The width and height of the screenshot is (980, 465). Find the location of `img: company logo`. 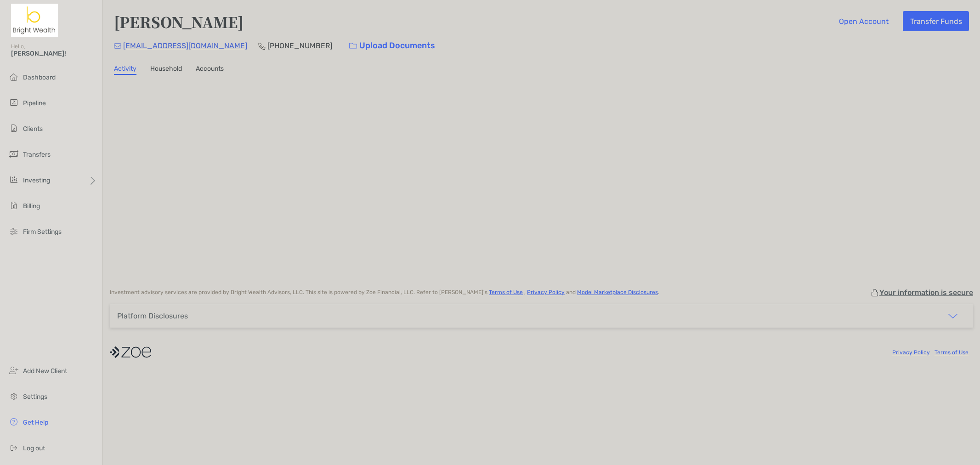

img: company logo is located at coordinates (130, 352).